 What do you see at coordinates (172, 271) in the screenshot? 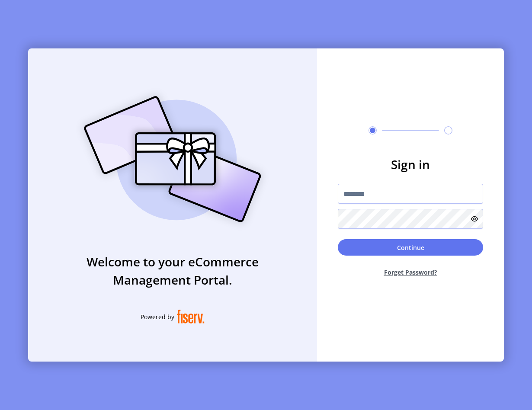
I see `h3: Welcome to your eCommerce Management Portal.` at bounding box center [172, 271].